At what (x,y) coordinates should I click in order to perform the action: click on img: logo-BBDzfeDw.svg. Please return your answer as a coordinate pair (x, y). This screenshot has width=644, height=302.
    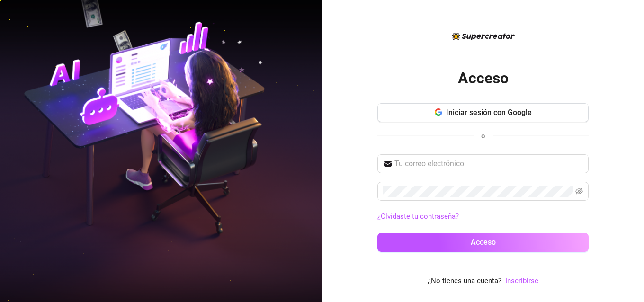
    Looking at the image, I should click on (483, 36).